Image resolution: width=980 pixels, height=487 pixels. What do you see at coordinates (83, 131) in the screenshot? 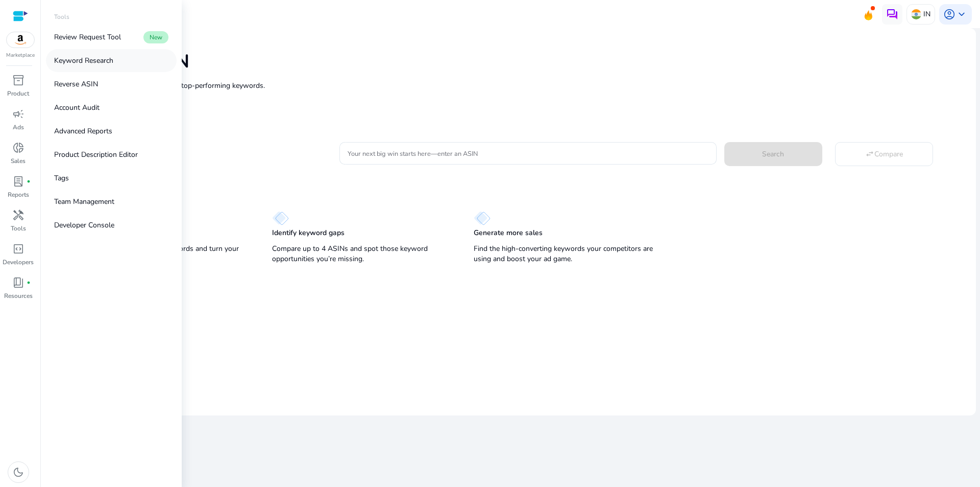
I see `p: Advanced Reports` at bounding box center [83, 131].